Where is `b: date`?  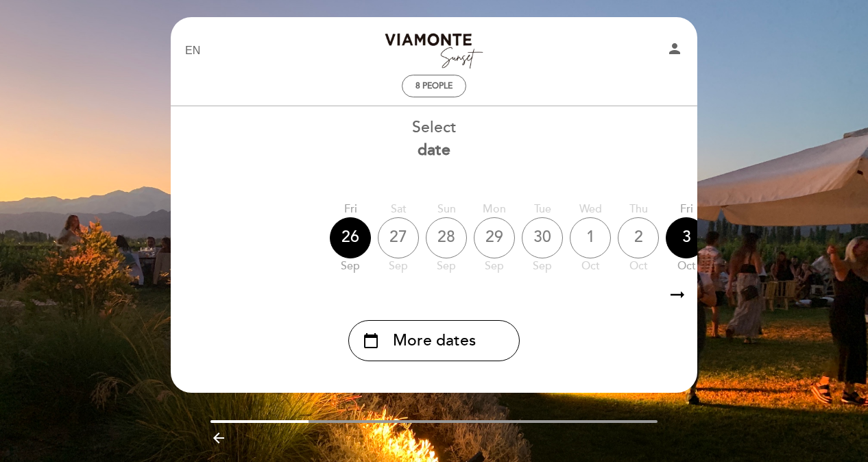
b: date is located at coordinates (434, 150).